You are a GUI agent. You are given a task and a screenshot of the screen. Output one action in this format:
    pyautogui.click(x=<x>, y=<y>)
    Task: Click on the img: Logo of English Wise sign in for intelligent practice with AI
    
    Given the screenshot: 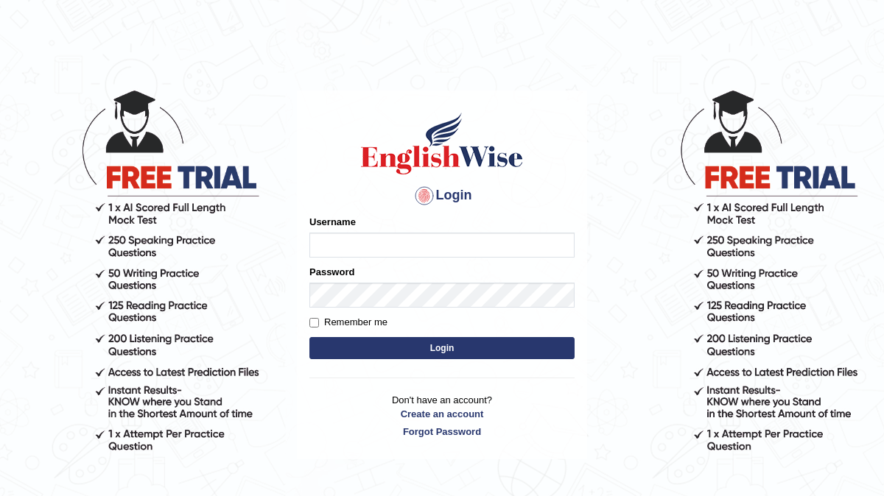 What is the action you would take?
    pyautogui.click(x=442, y=144)
    